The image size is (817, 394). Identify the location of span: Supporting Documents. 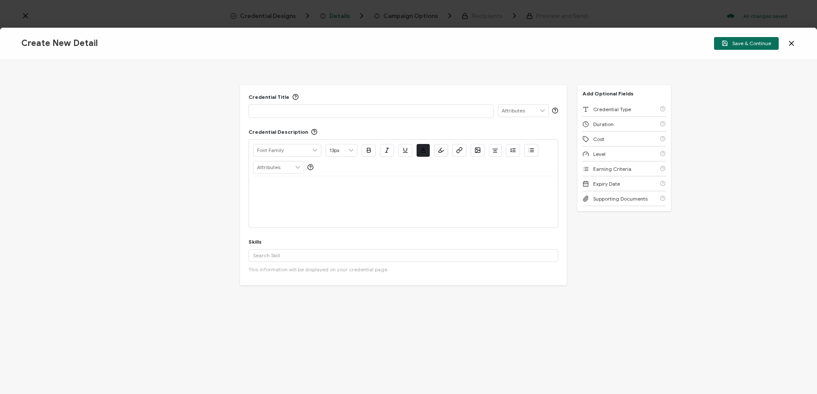
(621, 198).